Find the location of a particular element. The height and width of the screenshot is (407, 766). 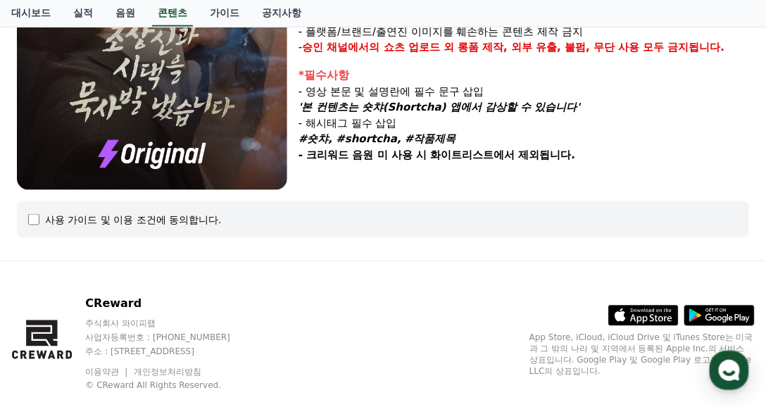

p: App Store, iCloud, iCloud Drive 및 iTunes Store는 미국과 그 밖의 나라 및 지역에서 등록된 Apple Inc.의 서비스 상표입니다. Goo... is located at coordinates (642, 354).